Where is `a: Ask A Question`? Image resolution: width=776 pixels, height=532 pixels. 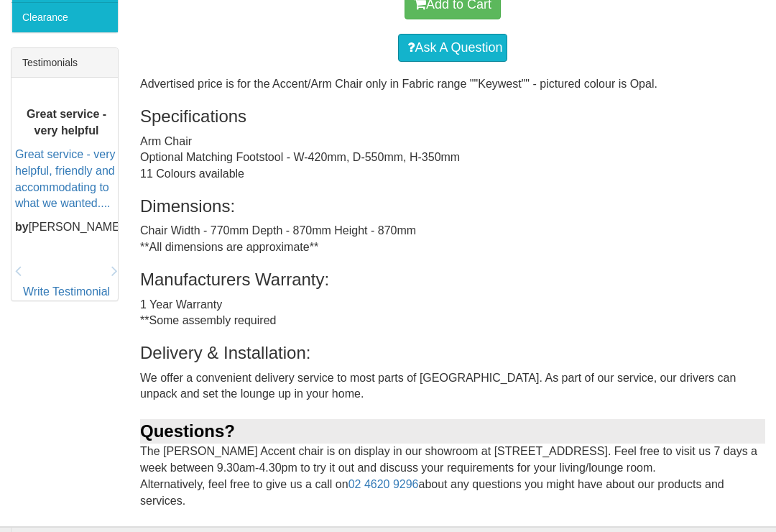
a: Ask A Question is located at coordinates (452, 48).